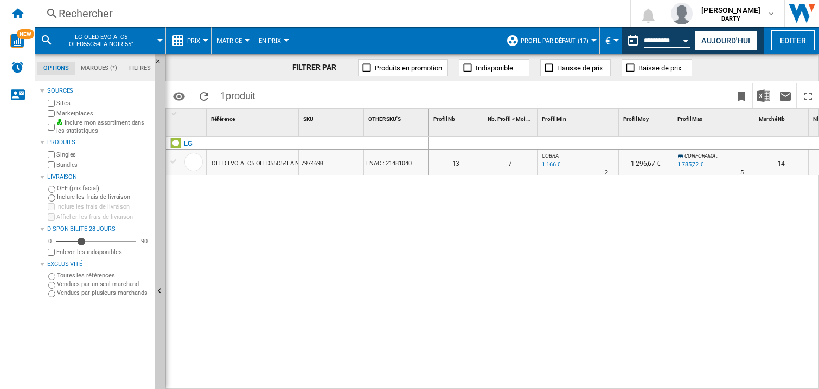 Image resolution: width=819 pixels, height=389 pixels. I want to click on div: Produits, so click(99, 143).